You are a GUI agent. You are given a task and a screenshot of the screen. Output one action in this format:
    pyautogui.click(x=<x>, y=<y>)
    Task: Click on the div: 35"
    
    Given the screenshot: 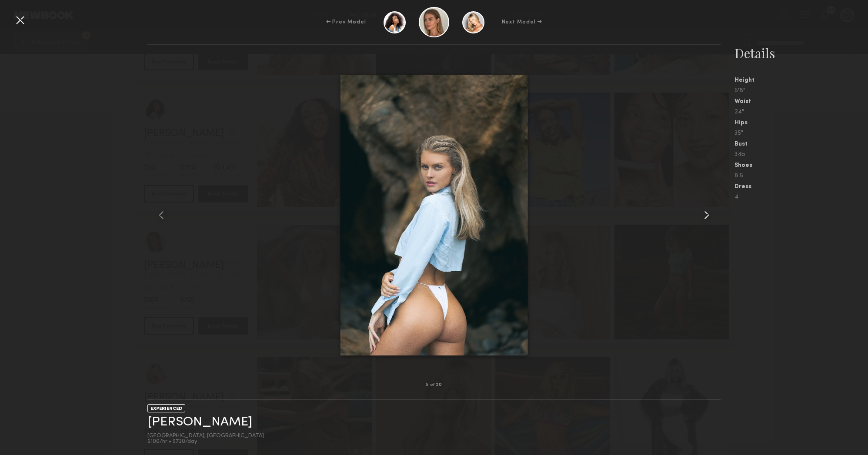 What is the action you would take?
    pyautogui.click(x=801, y=133)
    